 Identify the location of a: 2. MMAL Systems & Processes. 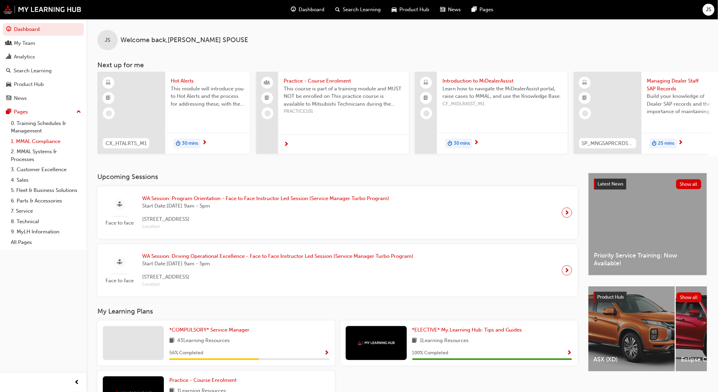
(46, 155).